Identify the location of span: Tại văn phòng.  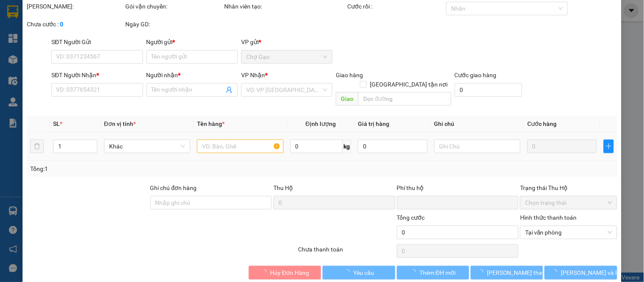
(568, 232).